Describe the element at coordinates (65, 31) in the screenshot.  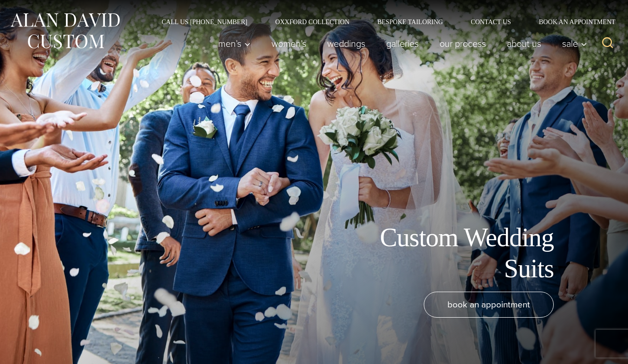
I see `img: Alan David Custom` at that location.